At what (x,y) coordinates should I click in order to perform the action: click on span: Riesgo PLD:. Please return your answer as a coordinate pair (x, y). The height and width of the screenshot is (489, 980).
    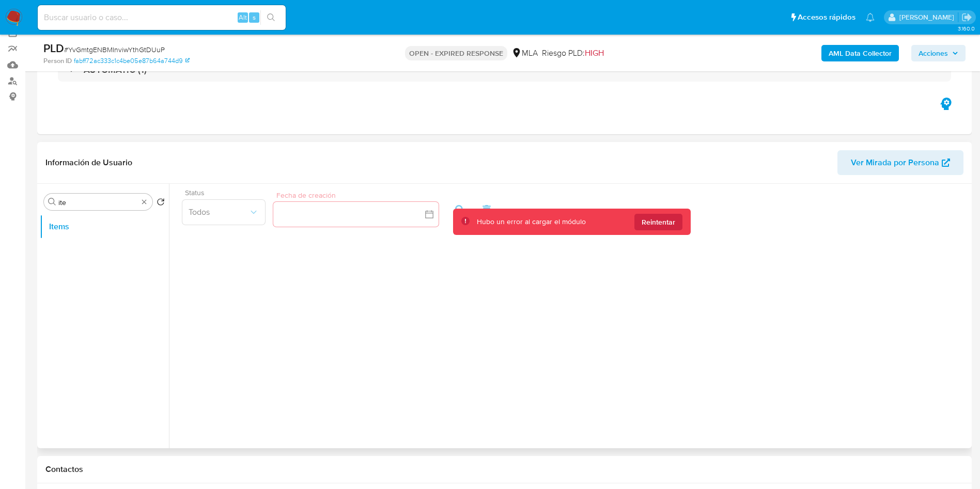
    Looking at the image, I should click on (573, 53).